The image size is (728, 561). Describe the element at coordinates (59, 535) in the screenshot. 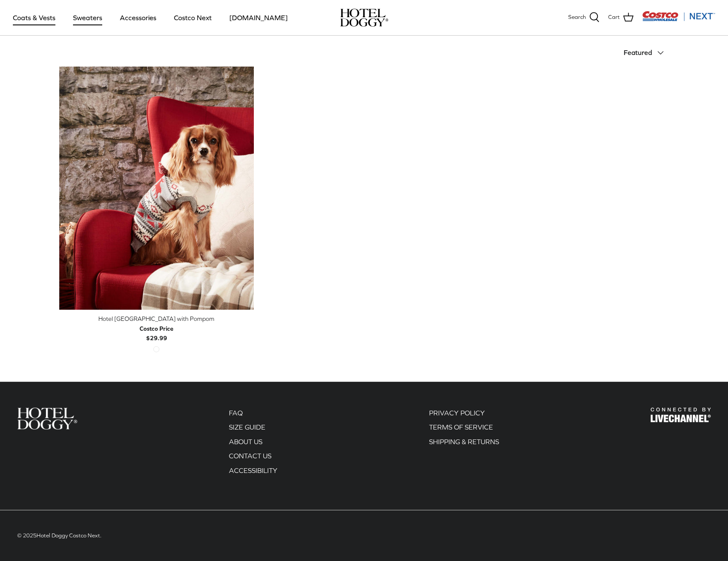

I see `span: © 2025 .` at that location.